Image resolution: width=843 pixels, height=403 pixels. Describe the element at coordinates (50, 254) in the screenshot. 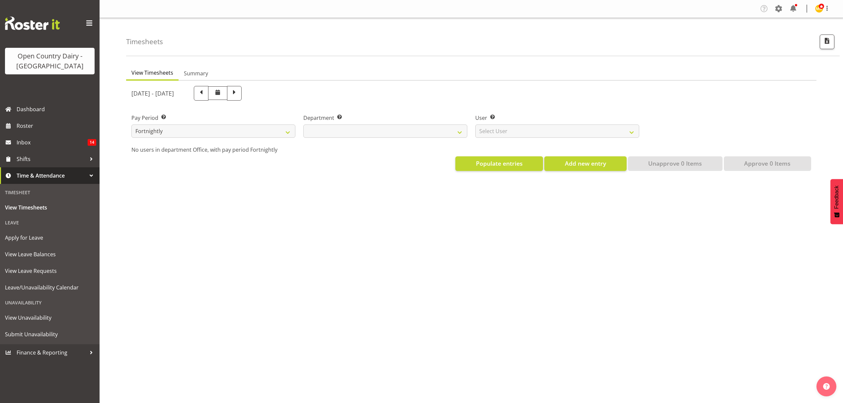

I see `span: View Leave Balances` at that location.